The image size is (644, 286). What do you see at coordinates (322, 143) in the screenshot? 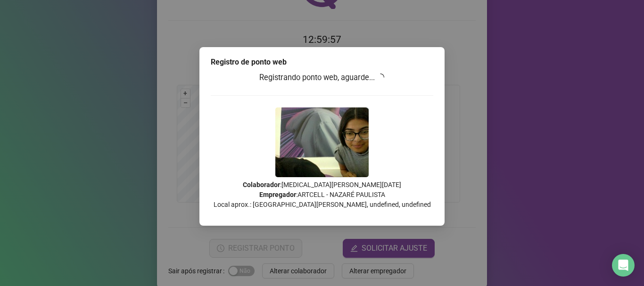
I see `img: Z` at bounding box center [322, 143].